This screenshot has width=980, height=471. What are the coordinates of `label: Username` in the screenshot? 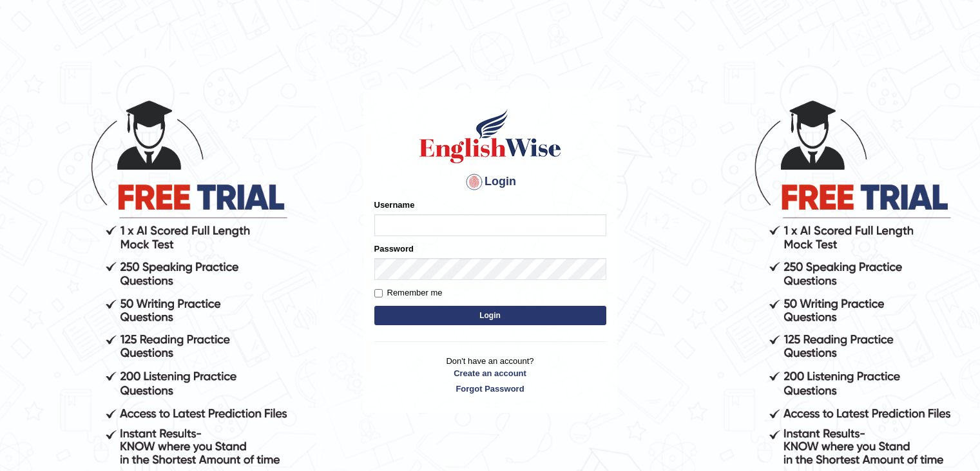 It's located at (395, 204).